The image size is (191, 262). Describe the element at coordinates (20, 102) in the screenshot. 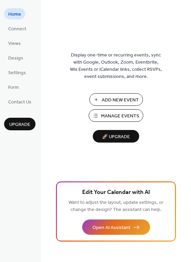

I see `span: Contact Us` at that location.